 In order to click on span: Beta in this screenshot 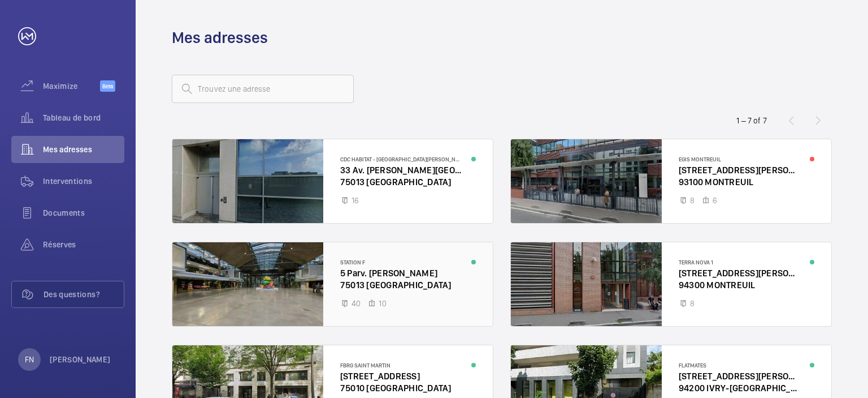, I will do `click(107, 86)`.